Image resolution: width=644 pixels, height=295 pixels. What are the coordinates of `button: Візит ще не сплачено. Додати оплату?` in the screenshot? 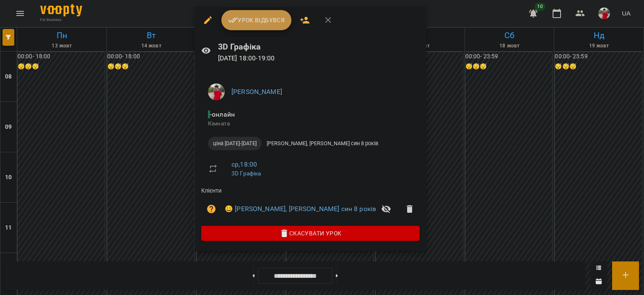 It's located at (212, 209).